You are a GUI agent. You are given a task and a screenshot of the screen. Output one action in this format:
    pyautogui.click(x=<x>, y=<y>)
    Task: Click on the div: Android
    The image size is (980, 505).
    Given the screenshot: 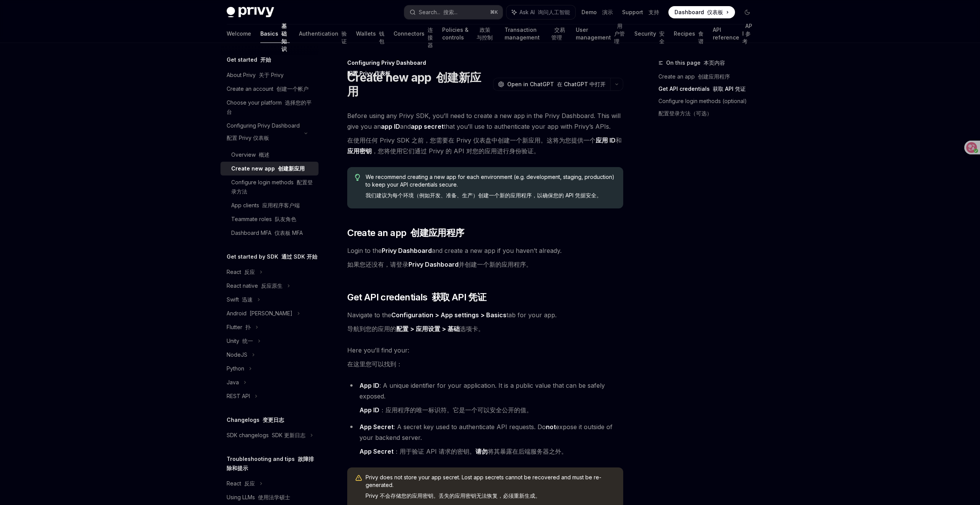 What is the action you would take?
    pyautogui.click(x=260, y=313)
    